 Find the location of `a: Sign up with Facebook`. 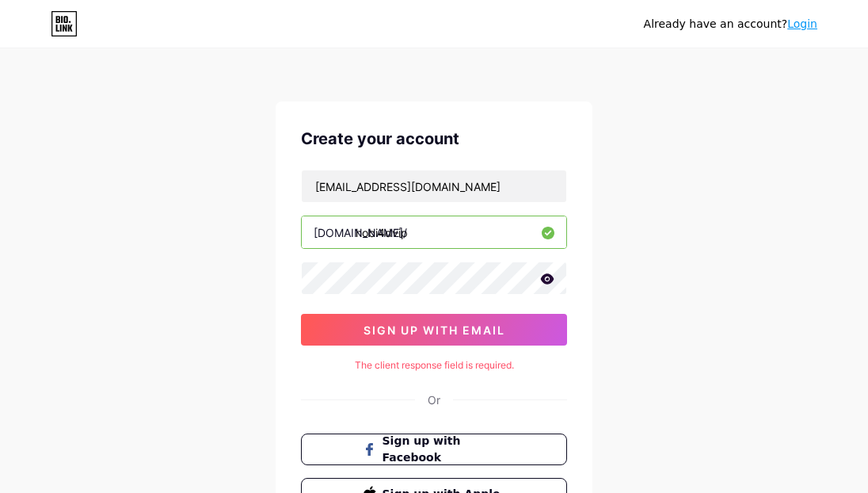

a: Sign up with Facebook is located at coordinates (434, 449).